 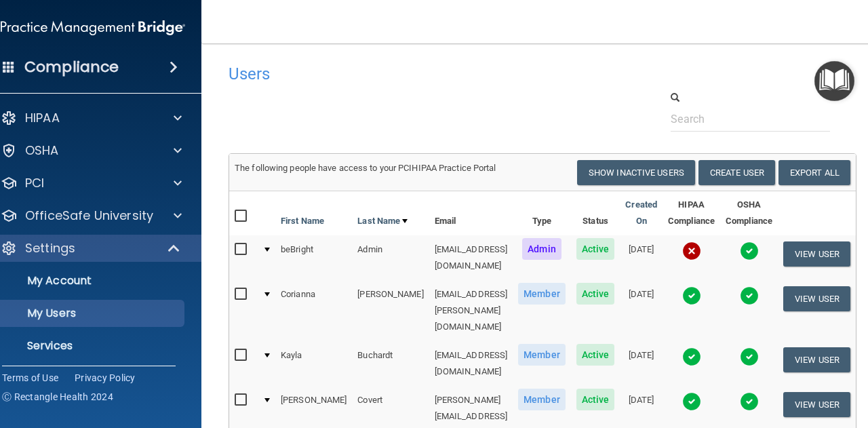 I want to click on img: PMB logo, so click(x=93, y=28).